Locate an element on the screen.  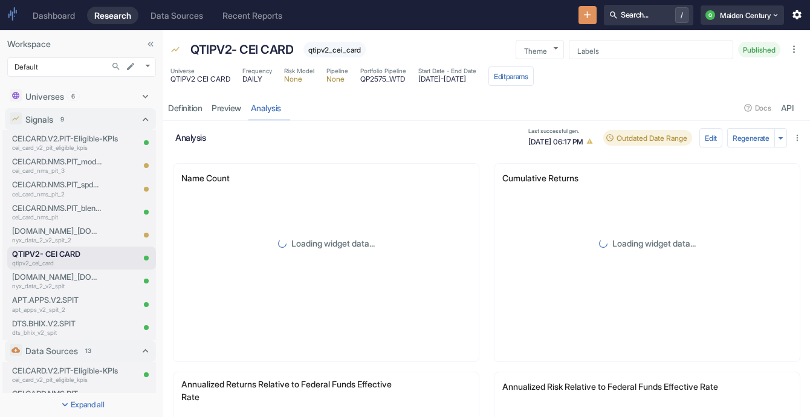
button: edit is located at coordinates (131, 67).